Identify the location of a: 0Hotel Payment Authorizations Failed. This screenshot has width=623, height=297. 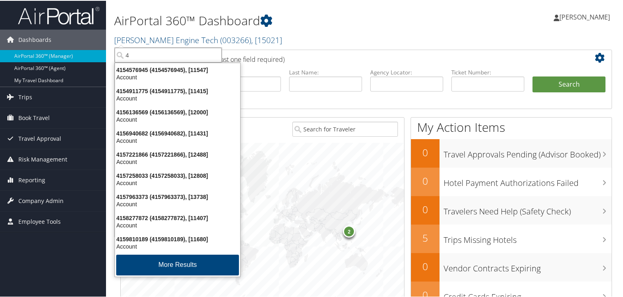
(511, 181).